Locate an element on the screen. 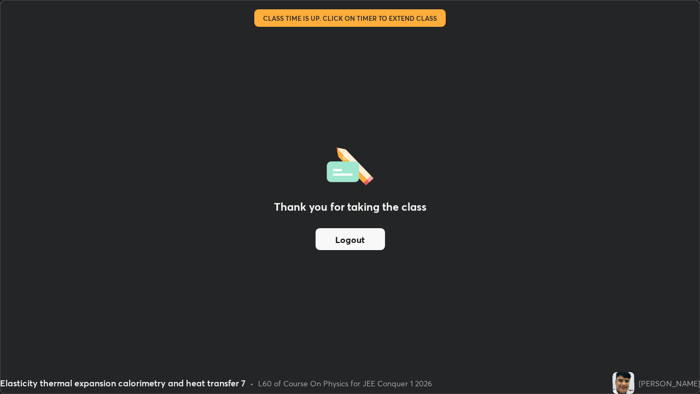 The width and height of the screenshot is (700, 394). button: Logout is located at coordinates (350, 239).